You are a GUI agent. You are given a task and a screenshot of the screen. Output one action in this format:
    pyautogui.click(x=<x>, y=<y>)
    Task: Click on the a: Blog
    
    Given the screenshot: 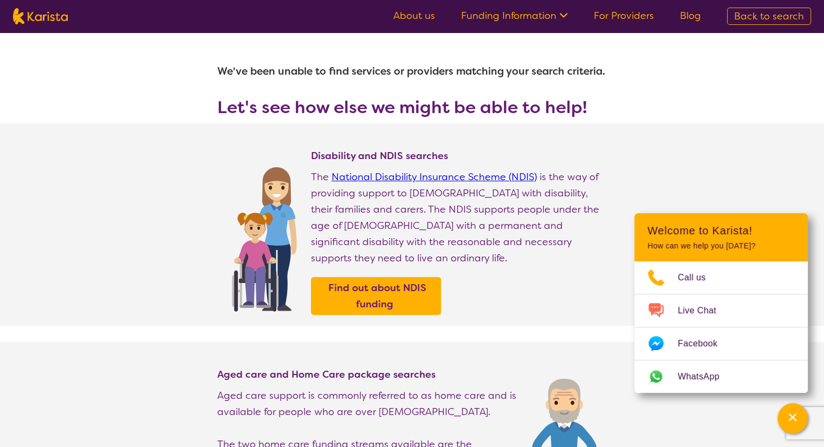 What is the action you would take?
    pyautogui.click(x=690, y=16)
    